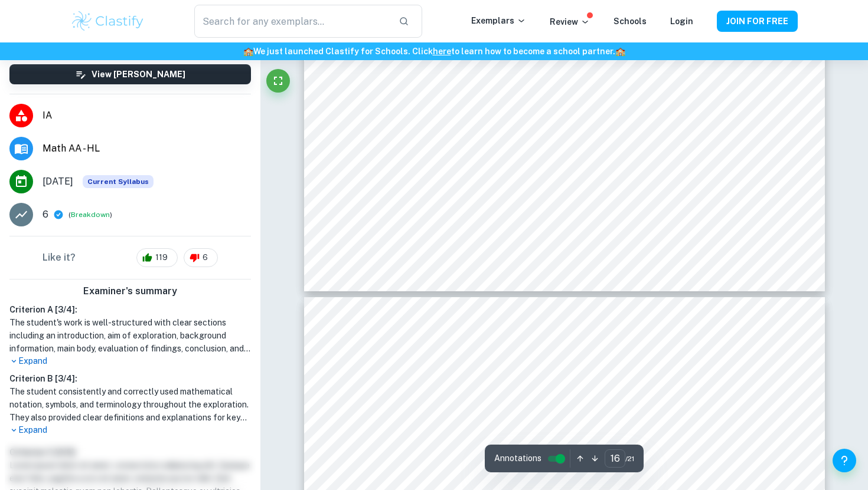  I want to click on input: Search for any exemplars..., so click(292, 21).